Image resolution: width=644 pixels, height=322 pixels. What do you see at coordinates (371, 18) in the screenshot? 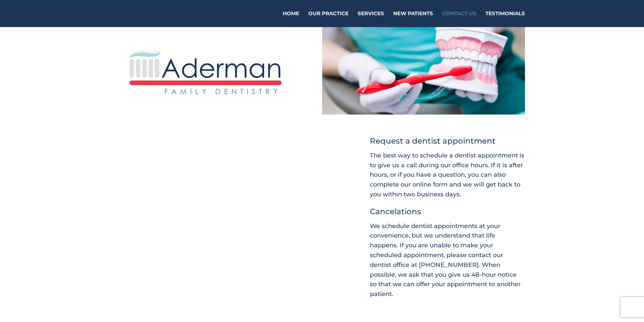
I see `a: Services` at bounding box center [371, 18].